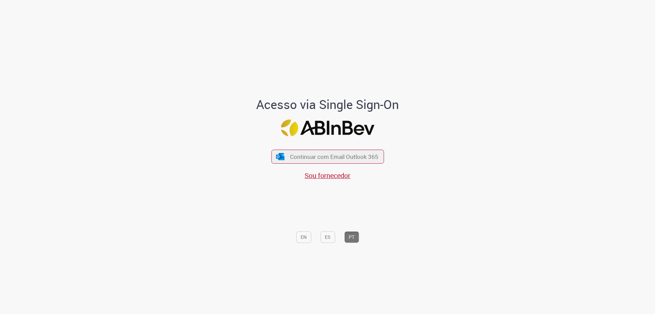  Describe the element at coordinates (328, 175) in the screenshot. I see `a: Sou fornecedor` at that location.